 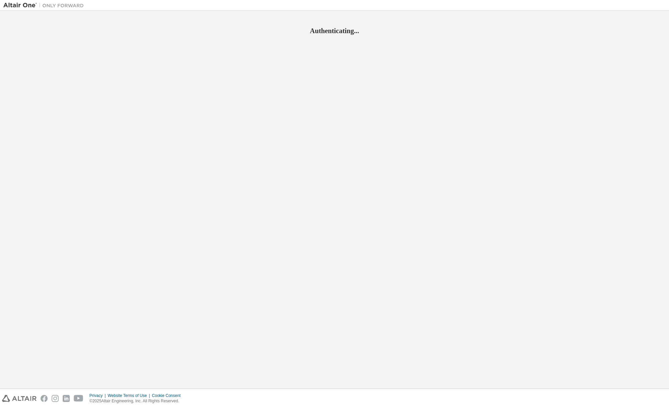 I want to click on div: Website Terms of Use, so click(x=130, y=396).